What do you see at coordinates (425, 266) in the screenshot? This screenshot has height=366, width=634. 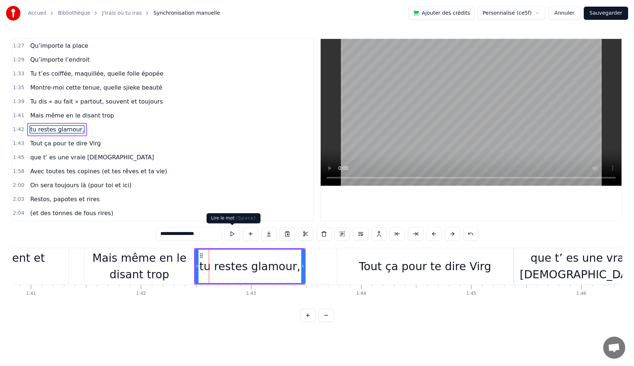 I see `div: Tout ça pour te dire Virg` at bounding box center [425, 266].